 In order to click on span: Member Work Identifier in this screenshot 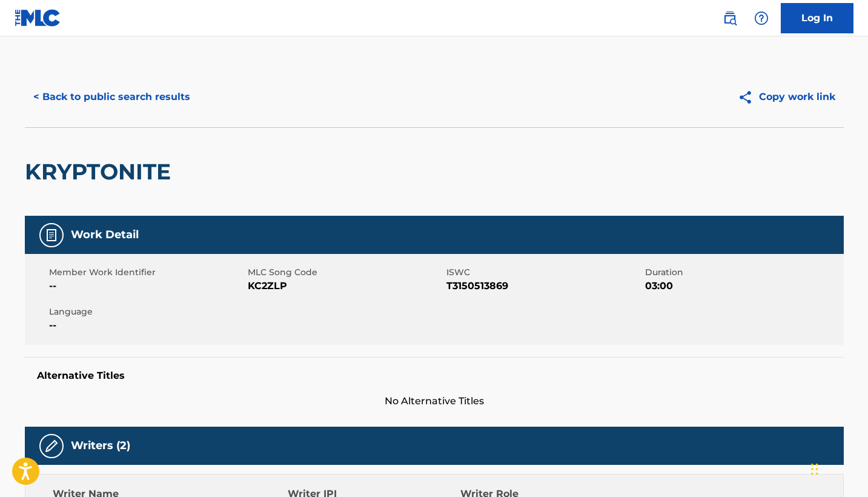, I will do `click(146, 272)`.